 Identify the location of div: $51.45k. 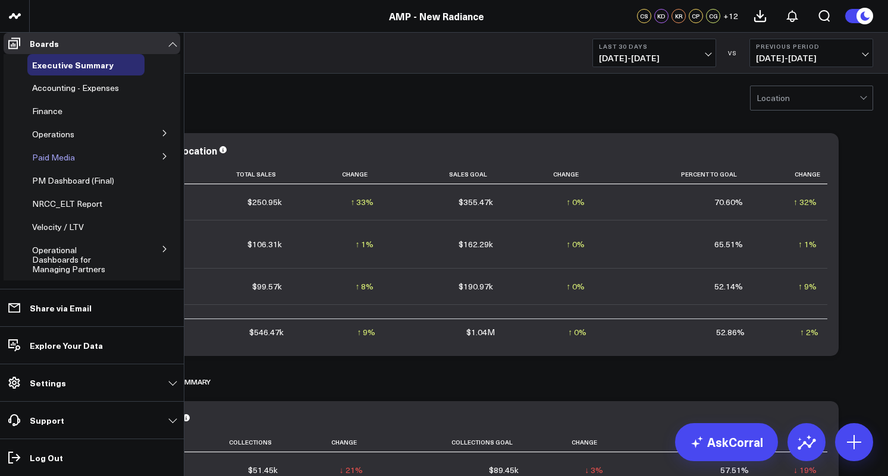
(263, 470).